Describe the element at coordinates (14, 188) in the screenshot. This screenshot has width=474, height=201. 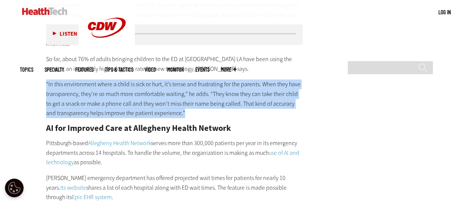
I see `div: Cookie Settings` at that location.